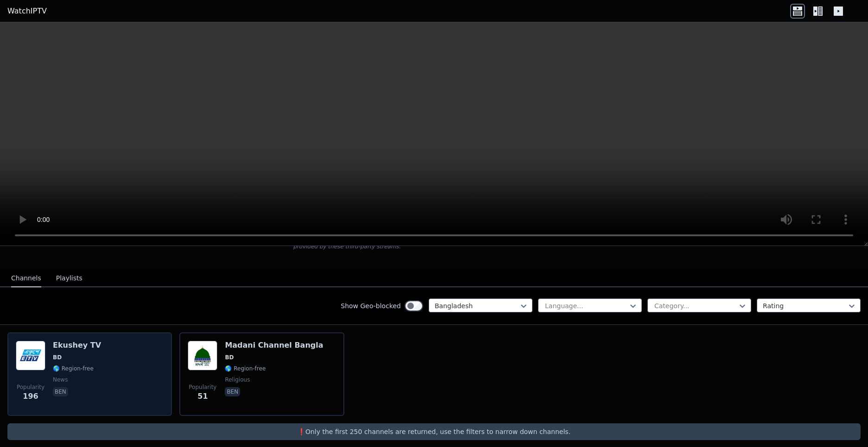 This screenshot has height=447, width=868. Describe the element at coordinates (371, 306) in the screenshot. I see `label: Show Geo-blocked` at that location.